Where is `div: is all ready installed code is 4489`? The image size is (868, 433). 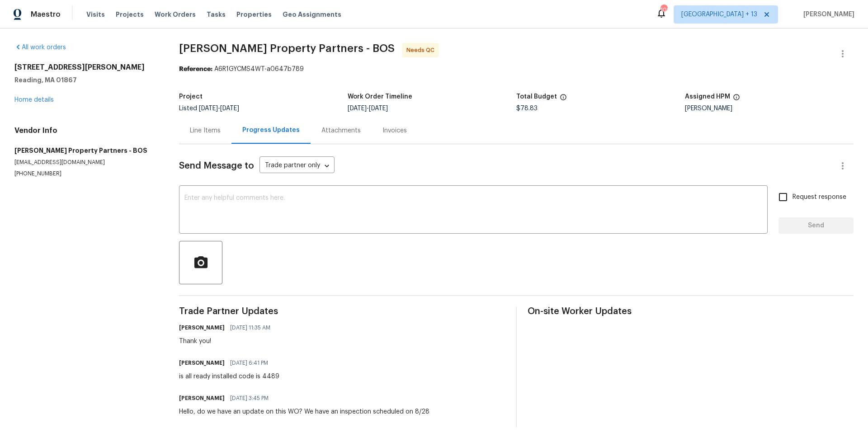
div: is all ready installed code is 4489 is located at coordinates (229, 377).